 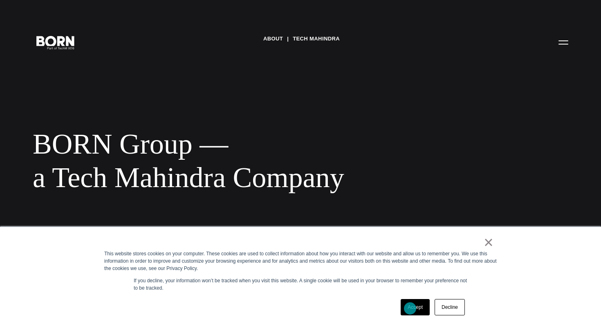 I want to click on div: BORN Group — a Tech Mahindra Company, so click(x=266, y=161).